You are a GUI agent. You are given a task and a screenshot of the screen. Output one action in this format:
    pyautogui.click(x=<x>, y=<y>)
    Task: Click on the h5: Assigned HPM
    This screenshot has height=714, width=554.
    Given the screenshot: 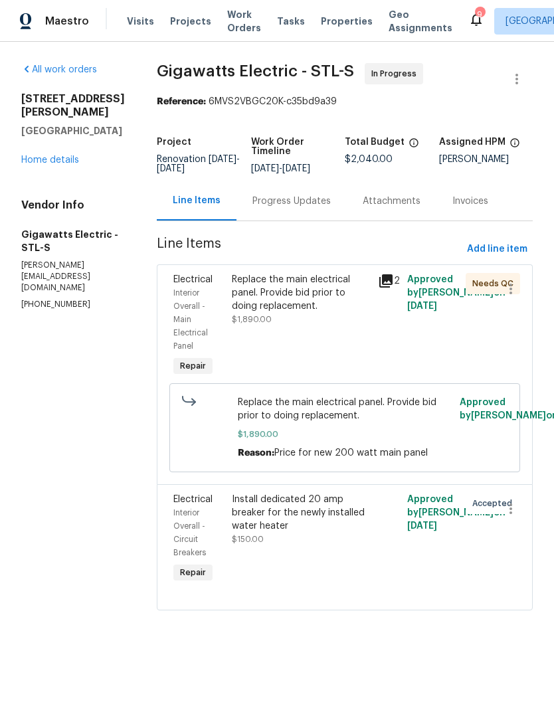 What is the action you would take?
    pyautogui.click(x=473, y=142)
    